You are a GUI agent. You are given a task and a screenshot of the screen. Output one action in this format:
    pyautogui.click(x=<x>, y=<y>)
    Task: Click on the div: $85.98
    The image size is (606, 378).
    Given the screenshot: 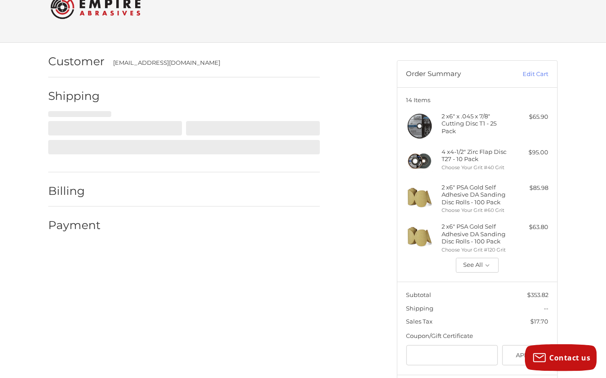 What is the action you would take?
    pyautogui.click(x=531, y=188)
    